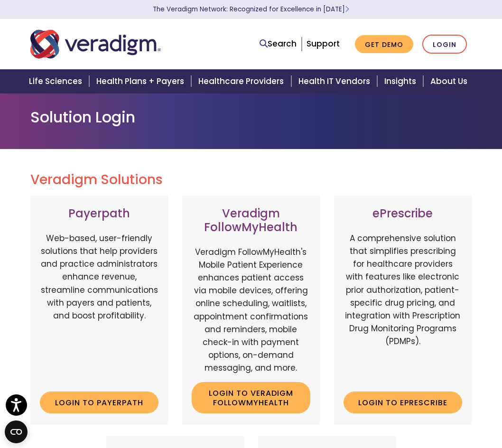 This screenshot has height=448, width=502. I want to click on p: A comprehensive solution that simplifies prescribing for healthcare providers with features like ..., so click(403, 308).